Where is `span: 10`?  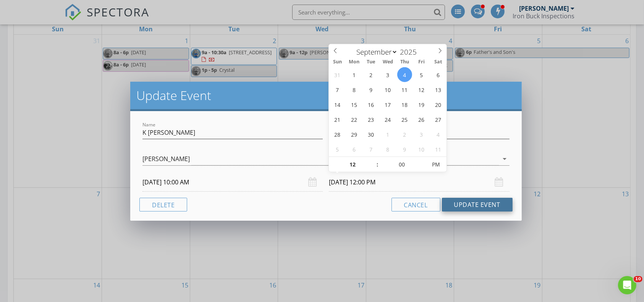 span: 10 is located at coordinates (638, 279).